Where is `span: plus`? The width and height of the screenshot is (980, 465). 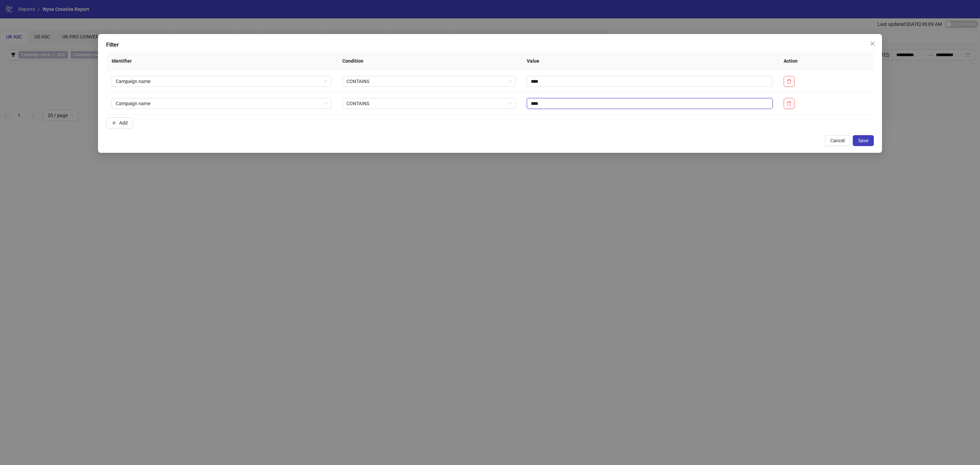 span: plus is located at coordinates (114, 123).